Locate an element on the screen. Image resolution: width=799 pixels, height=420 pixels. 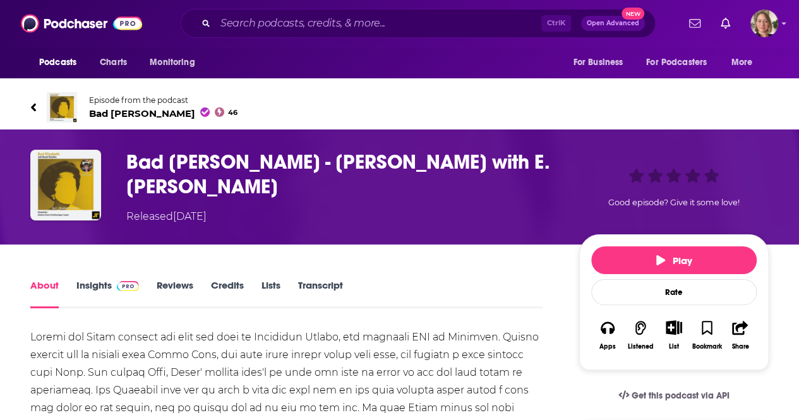
span: Get this podcast via API is located at coordinates (680, 395).